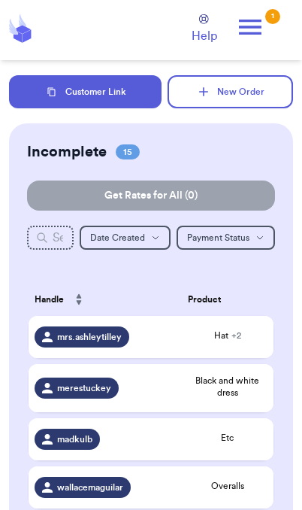 Image resolution: width=302 pixels, height=510 pixels. I want to click on button: Payment Status, so click(226, 238).